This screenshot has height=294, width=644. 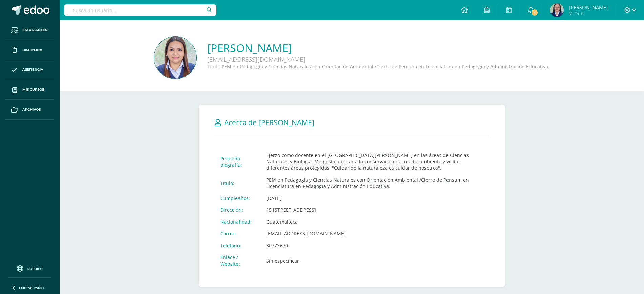 I want to click on td: Correo:, so click(x=238, y=234).